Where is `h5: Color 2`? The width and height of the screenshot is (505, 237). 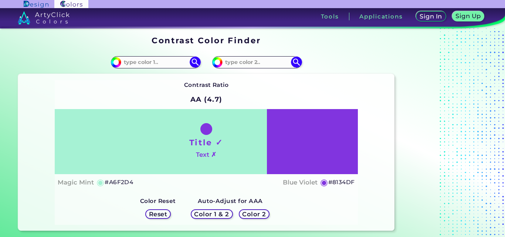 h5: Color 2 is located at coordinates (254, 214).